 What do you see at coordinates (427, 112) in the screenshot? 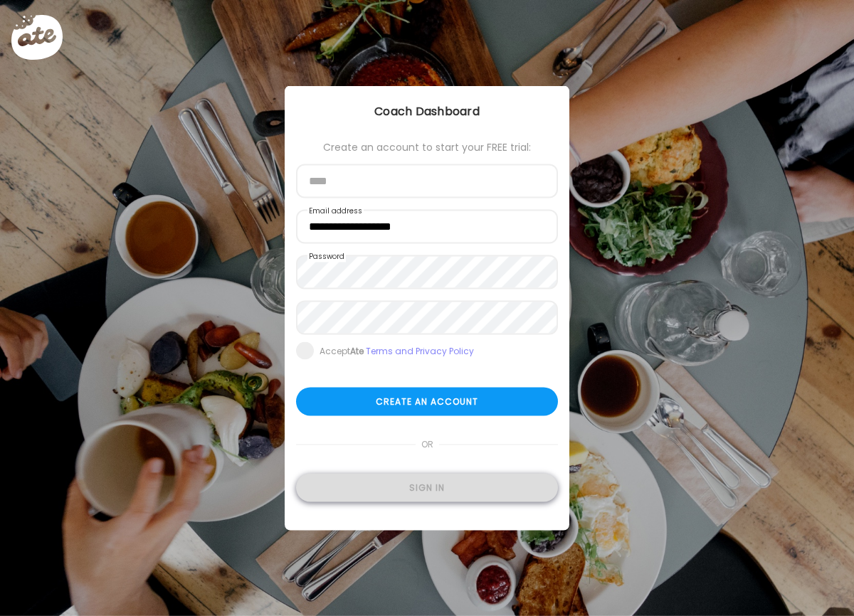
I see `div: Coach Dashboard` at bounding box center [427, 112].